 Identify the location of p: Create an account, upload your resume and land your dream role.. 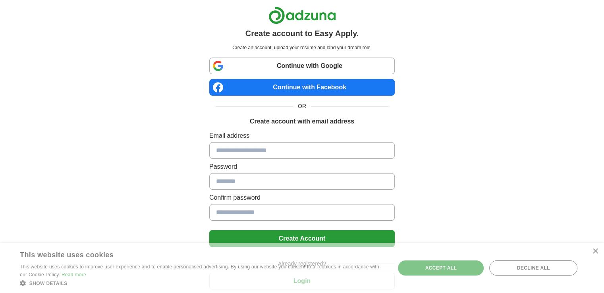
(302, 48).